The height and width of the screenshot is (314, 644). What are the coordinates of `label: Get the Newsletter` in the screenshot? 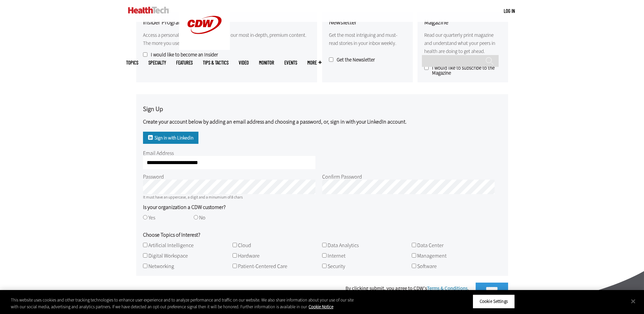 It's located at (368, 60).